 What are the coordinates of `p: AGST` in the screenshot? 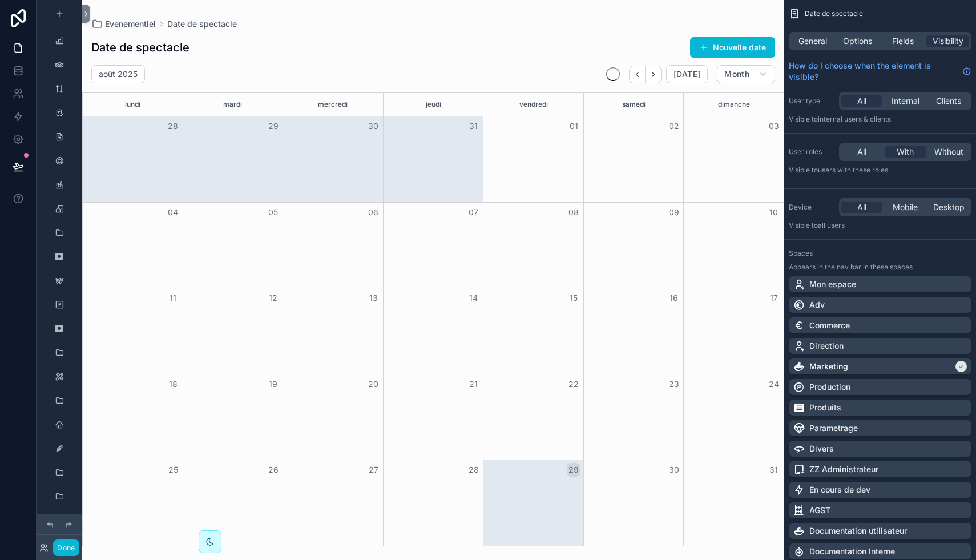 It's located at (820, 510).